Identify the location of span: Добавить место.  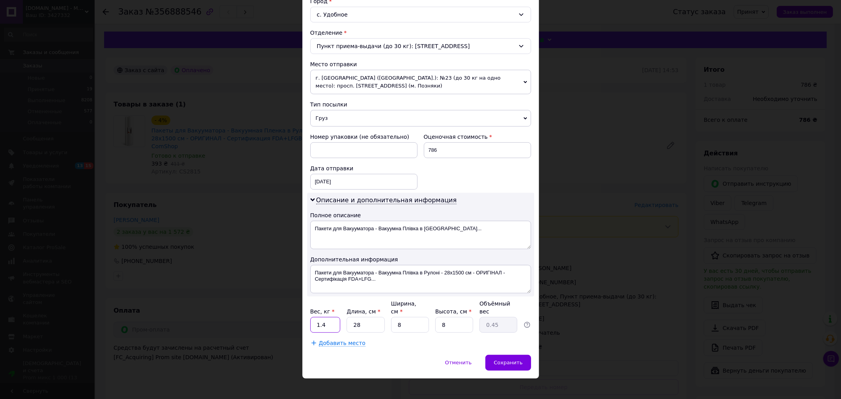
(342, 343).